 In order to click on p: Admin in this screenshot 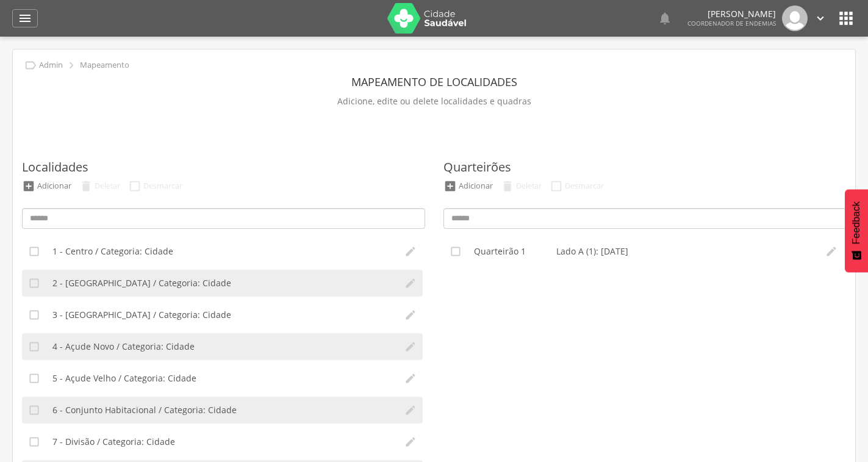, I will do `click(50, 65)`.